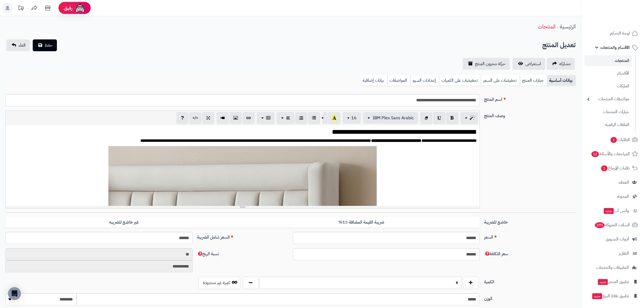 The image size is (644, 308). Describe the element at coordinates (529, 64) in the screenshot. I see `a: استعراض` at that location.